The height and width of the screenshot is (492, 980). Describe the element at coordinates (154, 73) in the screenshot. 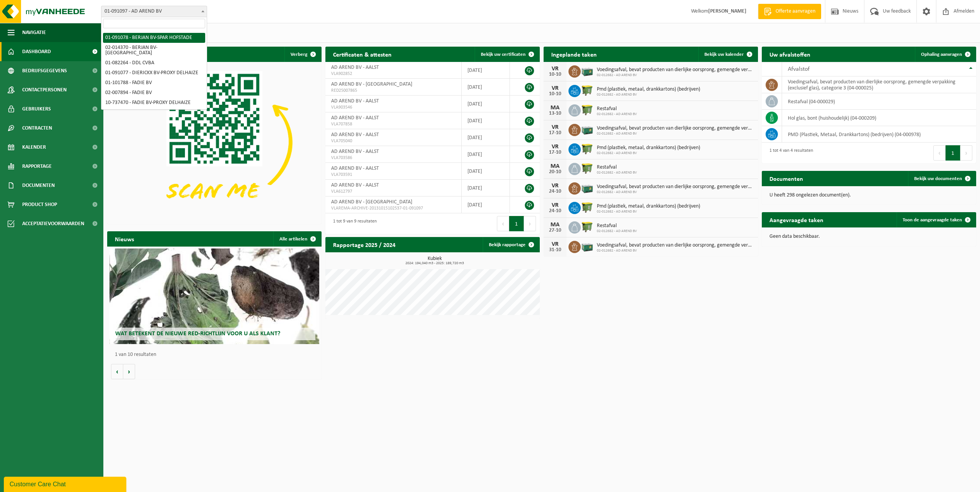

I see `li: 01-091077 - DIERICKX BV-PROXY DELHAIZE` at that location.